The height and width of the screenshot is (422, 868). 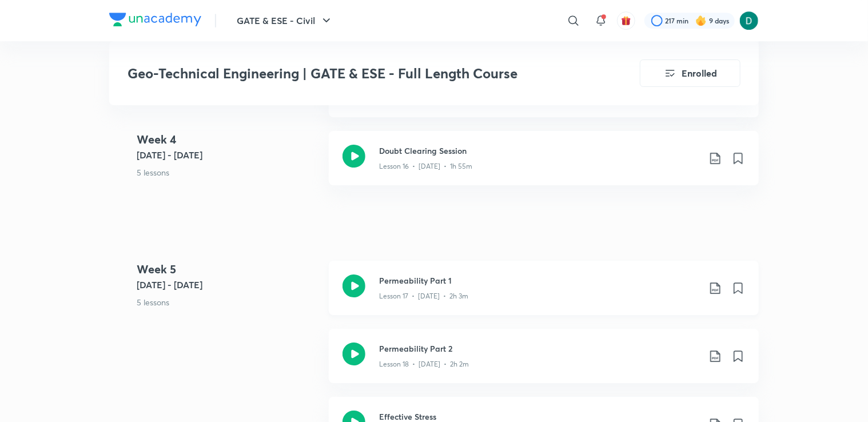 What do you see at coordinates (539, 280) in the screenshot?
I see `h3: Permeability Part 1` at bounding box center [539, 280].